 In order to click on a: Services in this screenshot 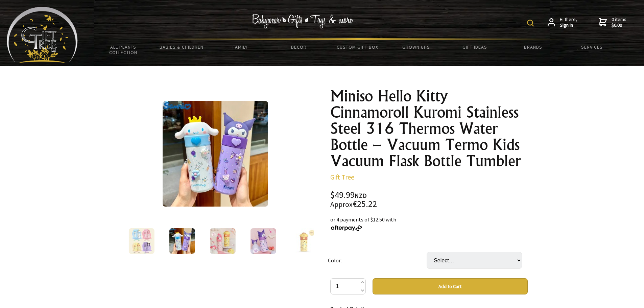, I will do `click(592, 47)`.